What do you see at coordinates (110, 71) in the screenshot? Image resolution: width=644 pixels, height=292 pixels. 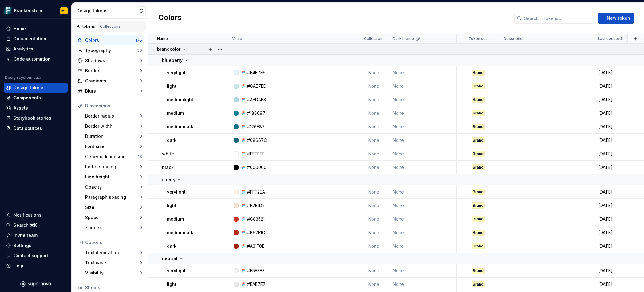 I see `a: Borders0` at bounding box center [110, 71].